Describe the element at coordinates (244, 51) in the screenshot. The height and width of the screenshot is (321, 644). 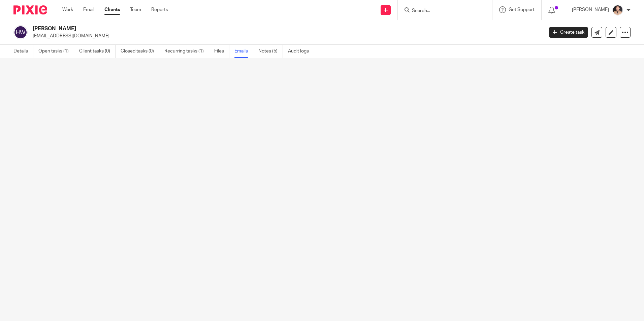
I see `a: Emails` at that location.